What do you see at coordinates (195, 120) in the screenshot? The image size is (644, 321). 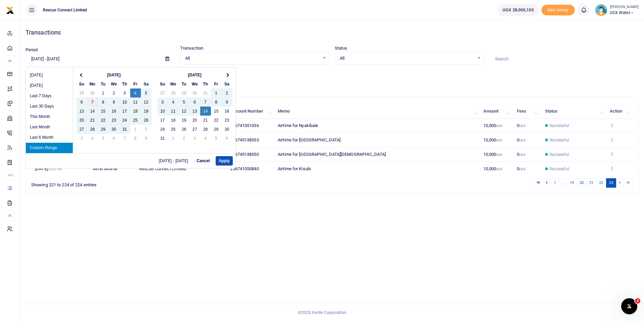 I see `td: 20` at bounding box center [195, 120].